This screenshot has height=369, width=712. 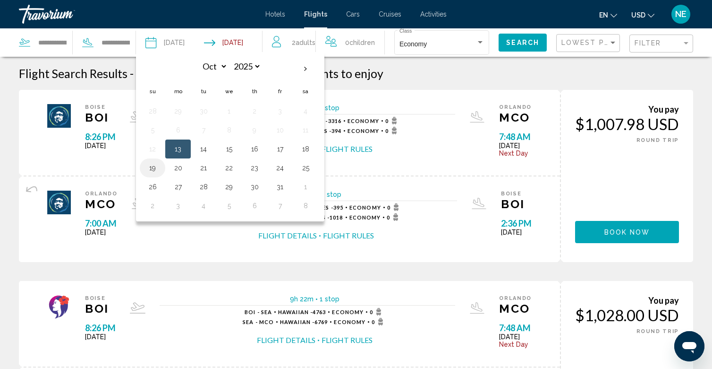 I want to click on div: You pay, so click(x=627, y=300).